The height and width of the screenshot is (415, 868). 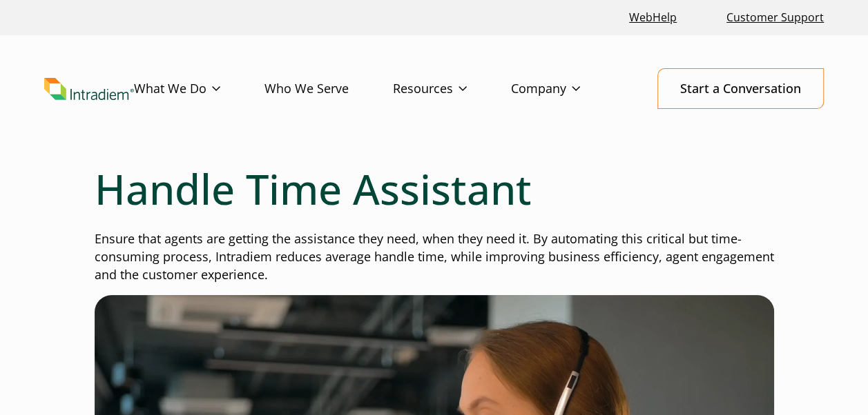 What do you see at coordinates (775, 17) in the screenshot?
I see `a: Customer Support` at bounding box center [775, 17].